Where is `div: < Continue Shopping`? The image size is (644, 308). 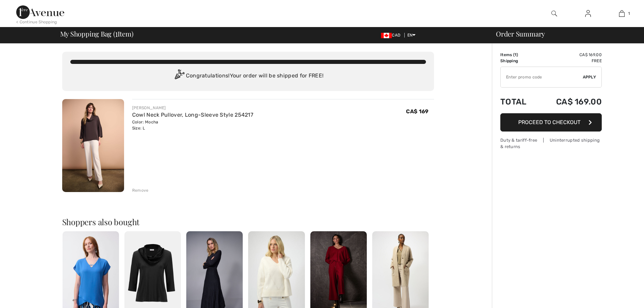
div: < Continue Shopping is located at coordinates (37, 22).